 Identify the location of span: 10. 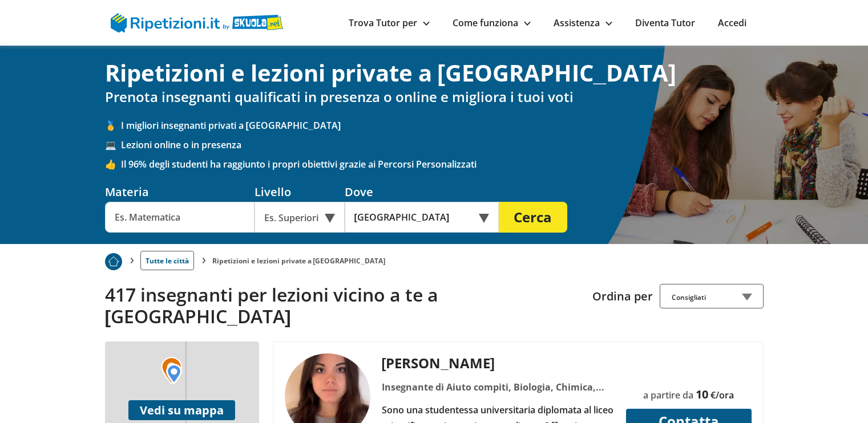
(702, 394).